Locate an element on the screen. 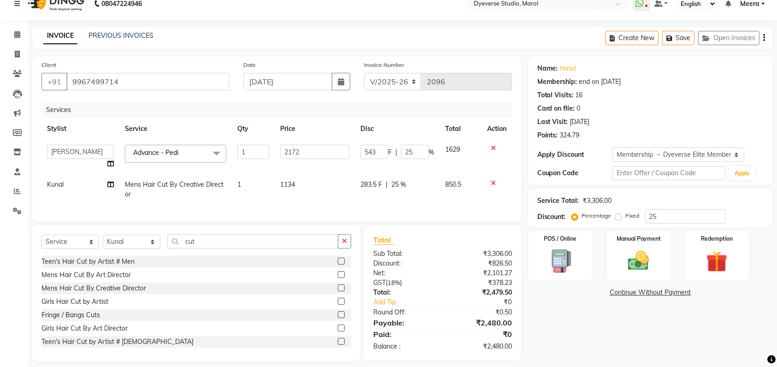 The height and width of the screenshot is (367, 777). a: PREVIOUS INVOICES is located at coordinates (121, 35).